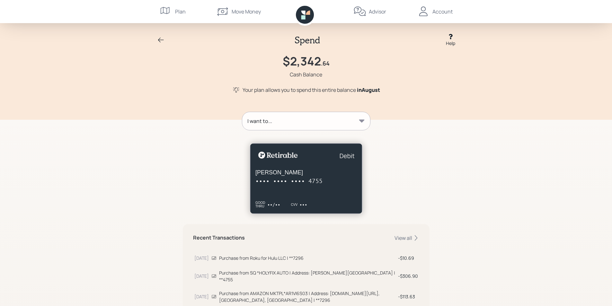 The image size is (612, 306). What do you see at coordinates (325, 64) in the screenshot?
I see `h4: .64` at bounding box center [325, 64].